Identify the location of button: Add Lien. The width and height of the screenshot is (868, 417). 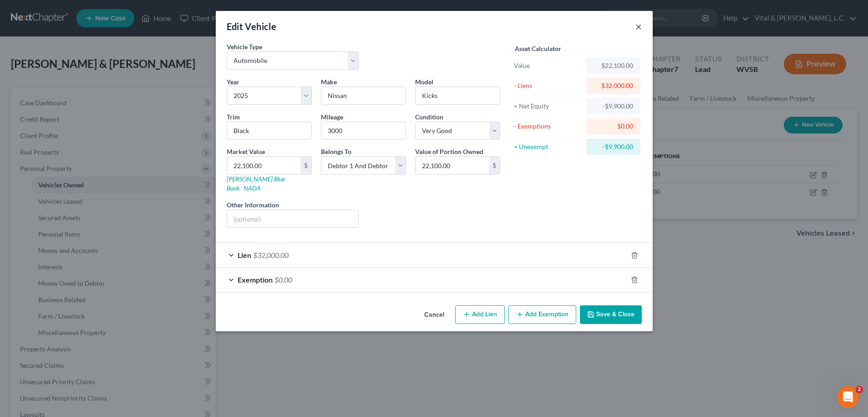
(479, 315).